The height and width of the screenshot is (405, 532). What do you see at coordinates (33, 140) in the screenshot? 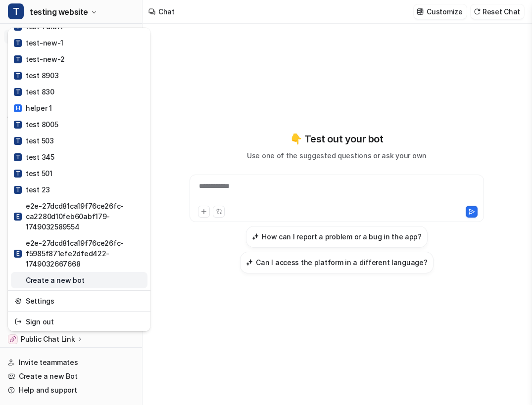
I see `div: test 503` at bounding box center [33, 140].